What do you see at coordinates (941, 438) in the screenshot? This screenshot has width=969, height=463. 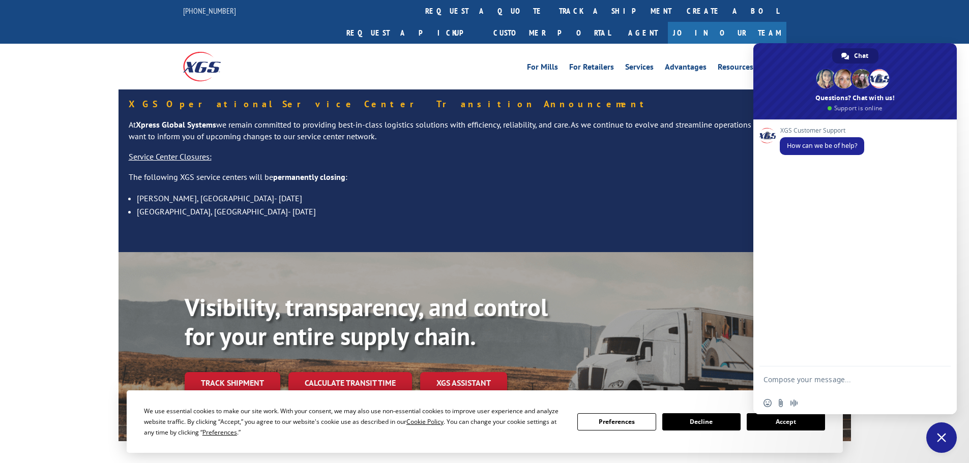 I see `a: Close chat` at bounding box center [941, 438].